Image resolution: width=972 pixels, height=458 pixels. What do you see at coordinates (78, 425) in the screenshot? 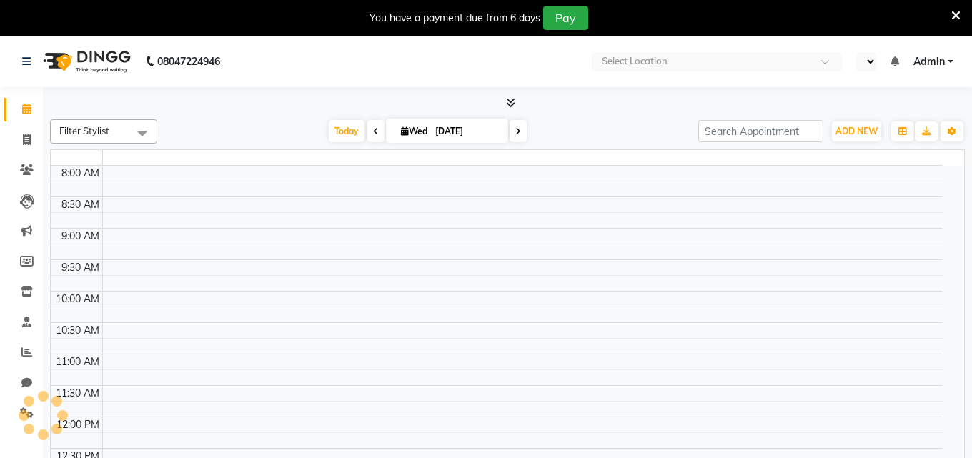
I see `div: 12:00 PM` at bounding box center [78, 425].